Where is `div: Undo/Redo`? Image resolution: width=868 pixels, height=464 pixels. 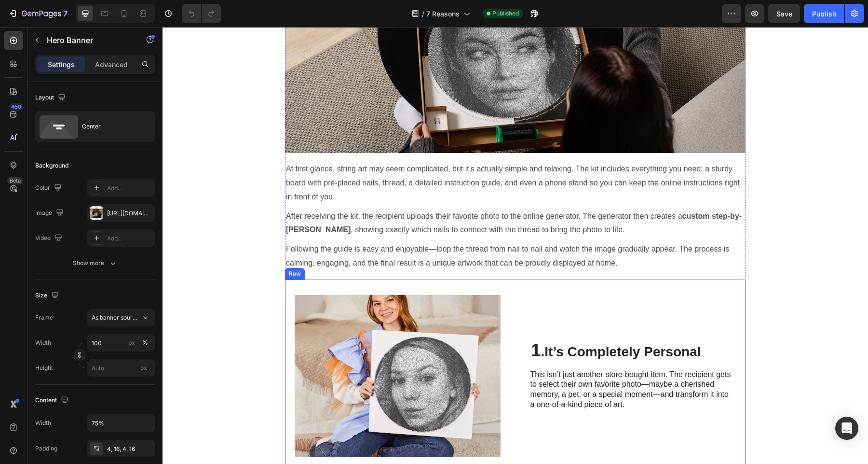
div: Undo/Redo is located at coordinates (201, 13).